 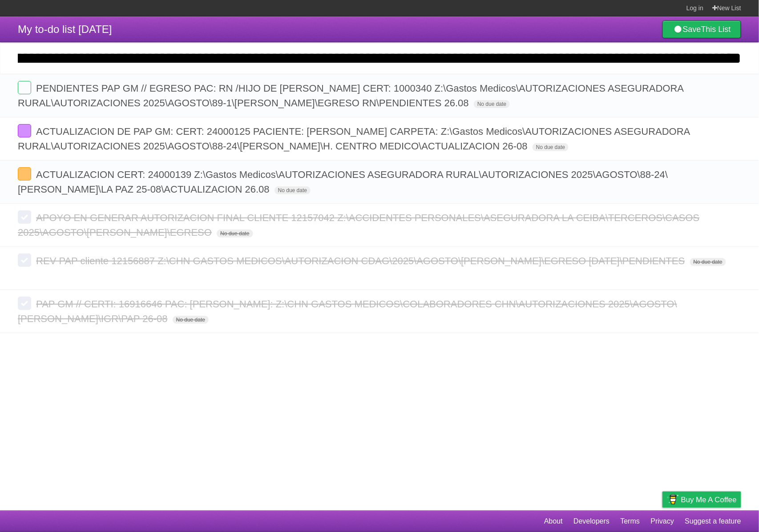 What do you see at coordinates (553, 522) in the screenshot?
I see `a: About` at bounding box center [553, 522].